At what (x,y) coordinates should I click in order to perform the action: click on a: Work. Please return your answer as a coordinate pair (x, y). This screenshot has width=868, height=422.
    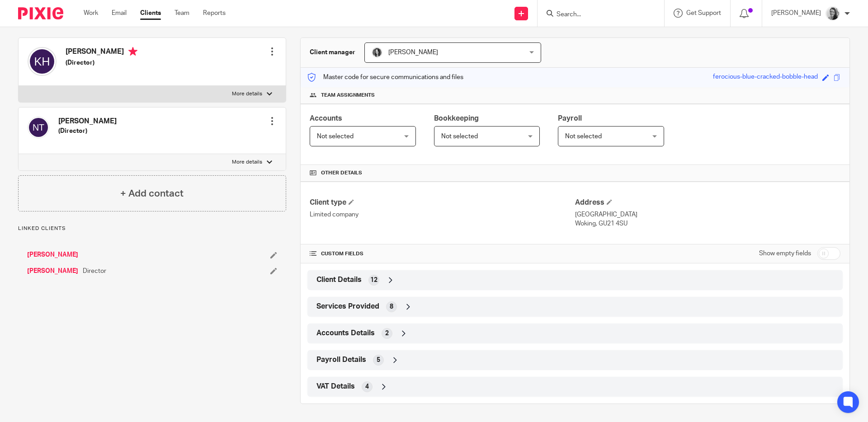
    Looking at the image, I should click on (91, 13).